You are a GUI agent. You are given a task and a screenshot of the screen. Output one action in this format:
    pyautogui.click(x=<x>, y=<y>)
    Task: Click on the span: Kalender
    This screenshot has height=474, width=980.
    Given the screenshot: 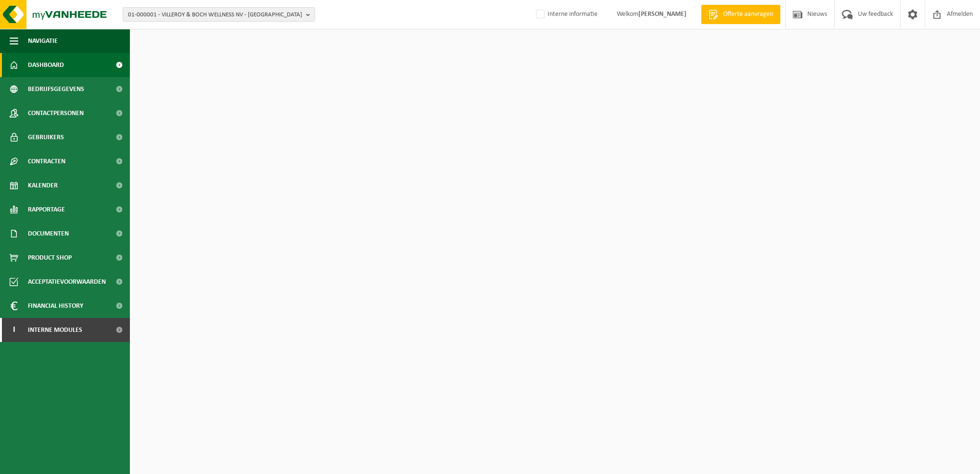 What is the action you would take?
    pyautogui.click(x=42, y=186)
    